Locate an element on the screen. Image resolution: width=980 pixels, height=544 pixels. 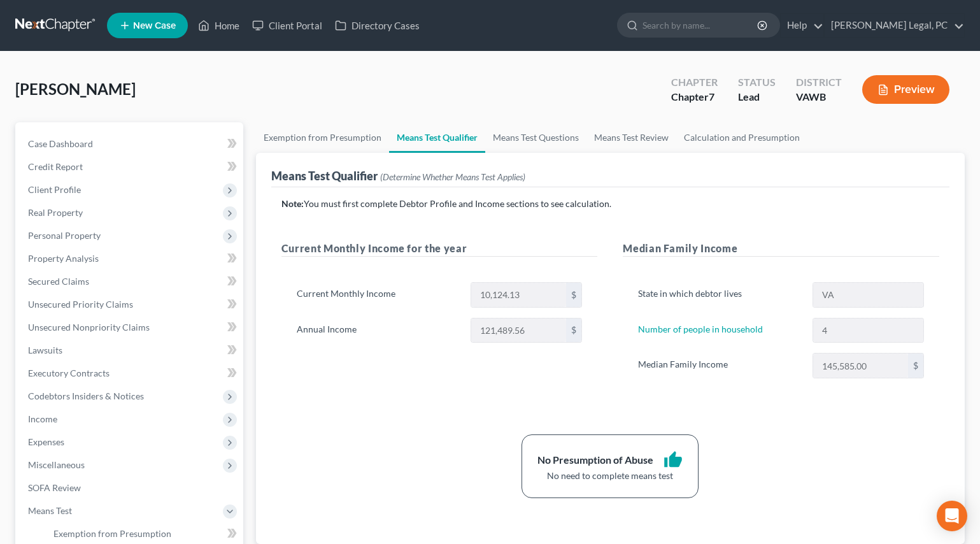
div: Lead is located at coordinates (756, 97).